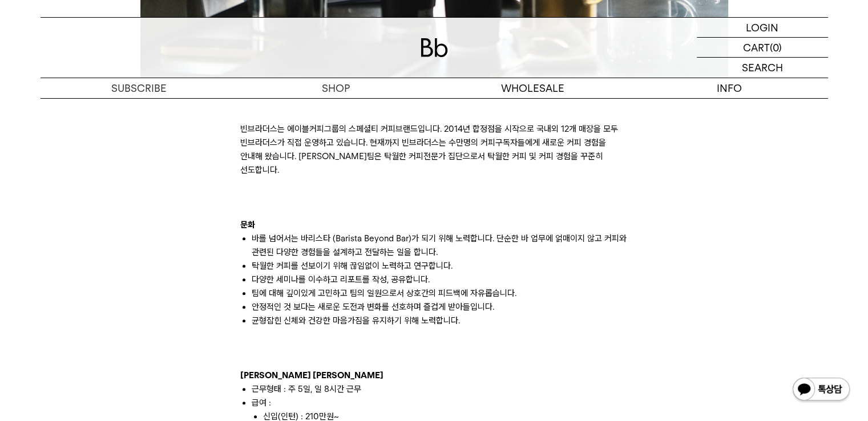  Describe the element at coordinates (762, 47) in the screenshot. I see `a: CART (0)` at that location.